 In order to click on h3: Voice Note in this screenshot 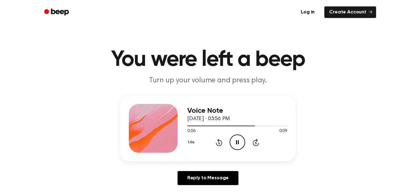, I will do `click(237, 111)`.